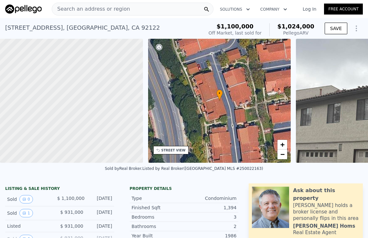  Describe the element at coordinates (71, 199) in the screenshot. I see `span: $ 1,100,000` at that location.